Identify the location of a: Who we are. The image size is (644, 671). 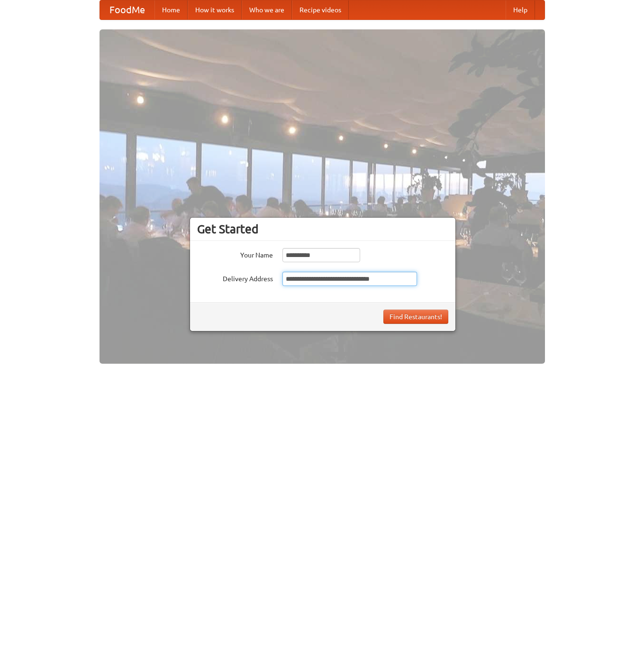
(266, 10).